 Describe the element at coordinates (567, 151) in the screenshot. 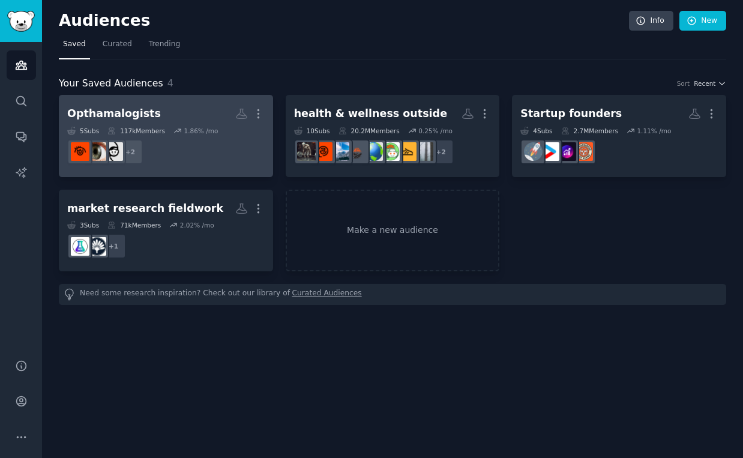

I see `img: startup_funding` at that location.